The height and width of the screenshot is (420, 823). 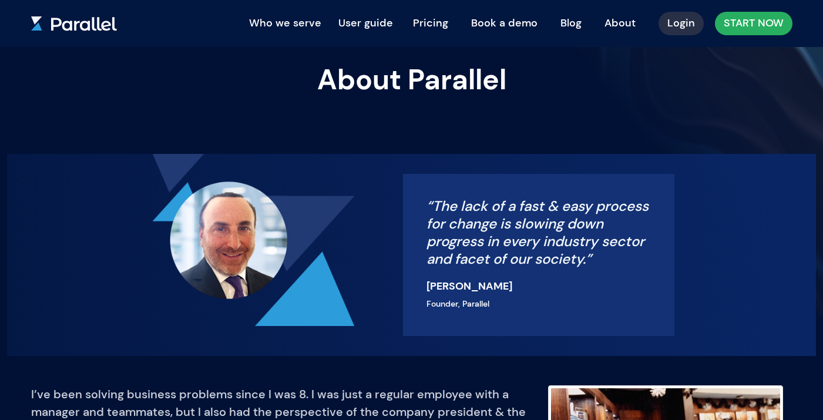 What do you see at coordinates (681, 24) in the screenshot?
I see `a: Login` at bounding box center [681, 24].